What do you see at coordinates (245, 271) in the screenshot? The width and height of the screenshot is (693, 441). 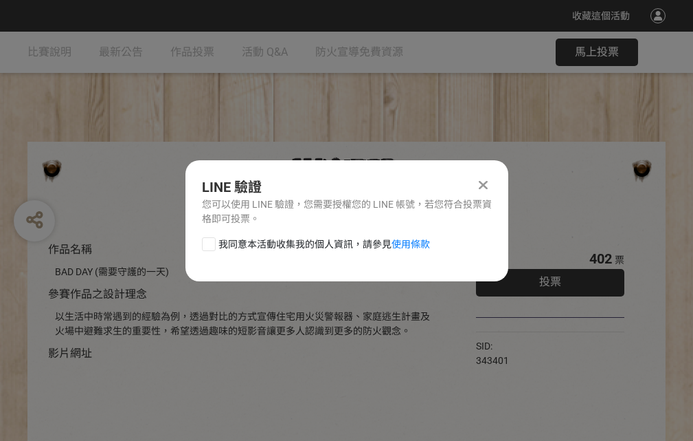 I see `div: BAD DAY (需要守護的一天)` at bounding box center [245, 271].